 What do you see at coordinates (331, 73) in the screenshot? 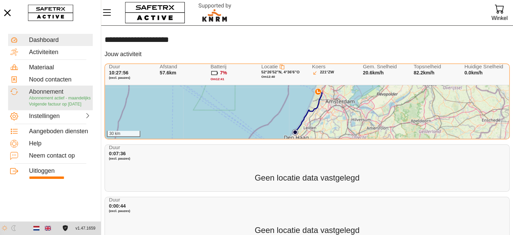
I see `span: ZW` at bounding box center [331, 73].